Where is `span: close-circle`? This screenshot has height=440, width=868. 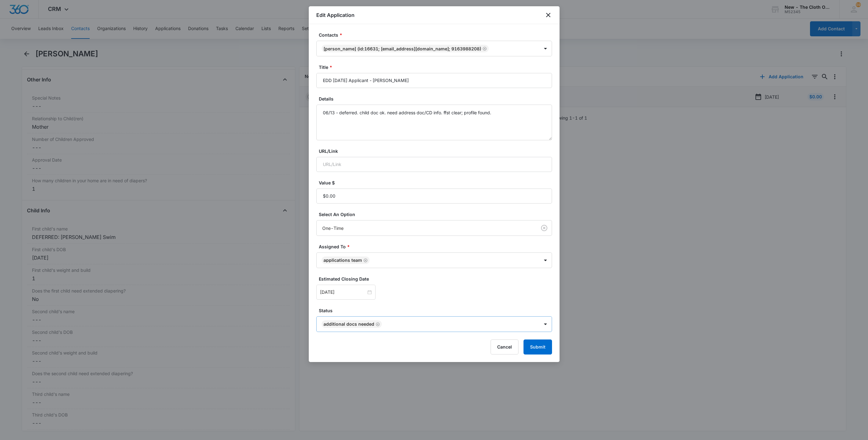 span: close-circle is located at coordinates (370, 292).